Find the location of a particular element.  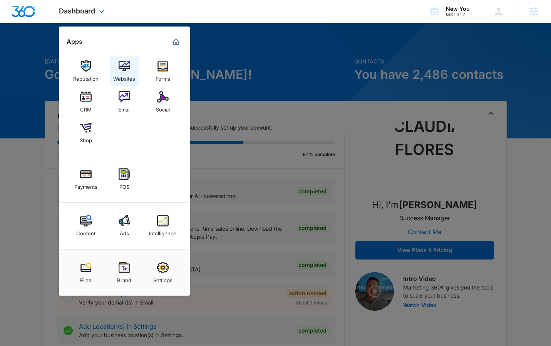

a: Ads is located at coordinates (124, 226).